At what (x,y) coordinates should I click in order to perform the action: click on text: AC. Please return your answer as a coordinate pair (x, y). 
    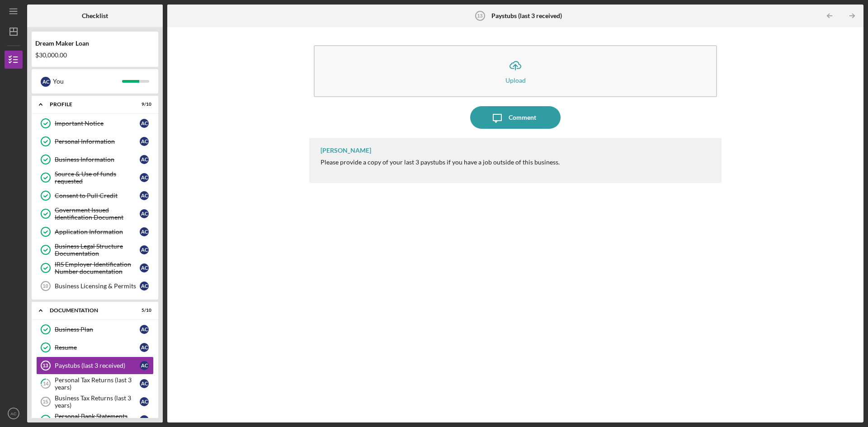
    Looking at the image, I should click on (13, 413).